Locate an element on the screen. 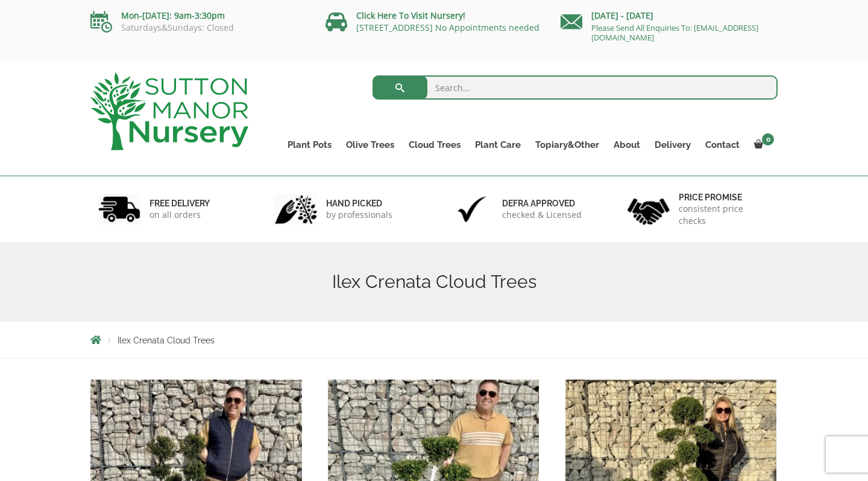 This screenshot has height=481, width=868. span: 0 is located at coordinates (768, 140).